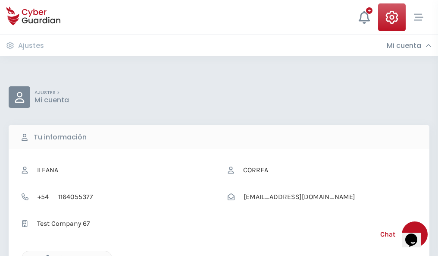 This screenshot has height=256, width=438. Describe the element at coordinates (43, 197) in the screenshot. I see `span: +54` at that location.